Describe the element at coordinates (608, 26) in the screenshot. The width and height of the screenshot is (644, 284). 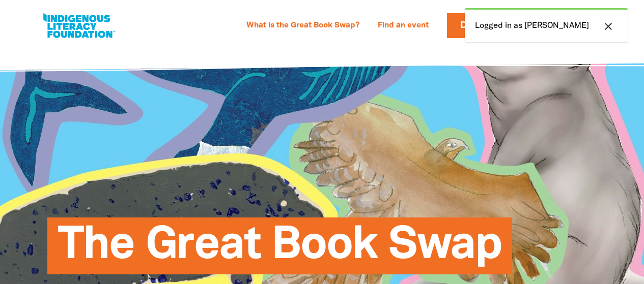
I see `button: close` at that location.